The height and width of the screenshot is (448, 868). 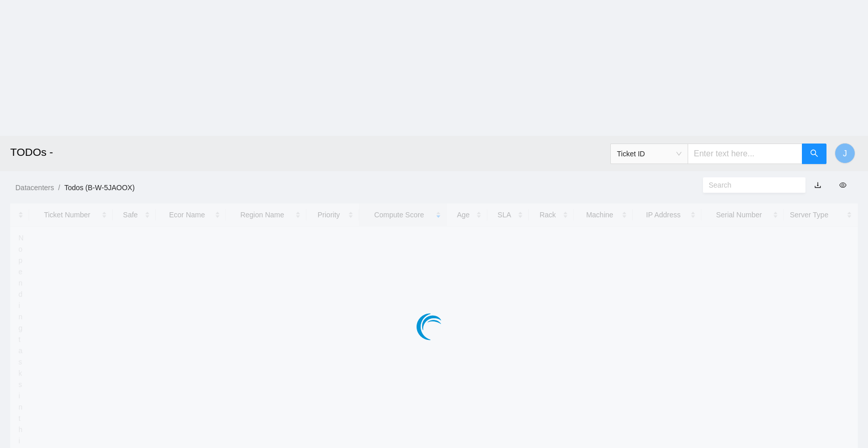 What do you see at coordinates (34, 187) in the screenshot?
I see `a: Datacenters` at bounding box center [34, 187].